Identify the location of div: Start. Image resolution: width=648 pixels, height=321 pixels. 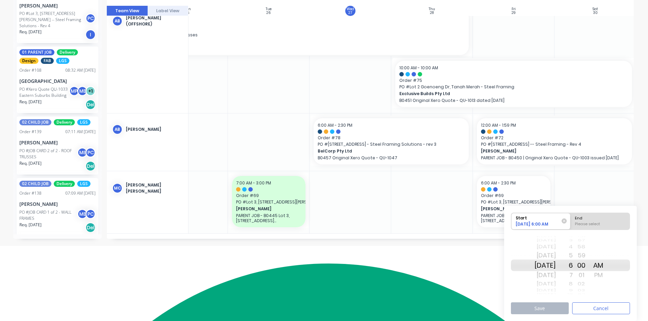
(538, 217).